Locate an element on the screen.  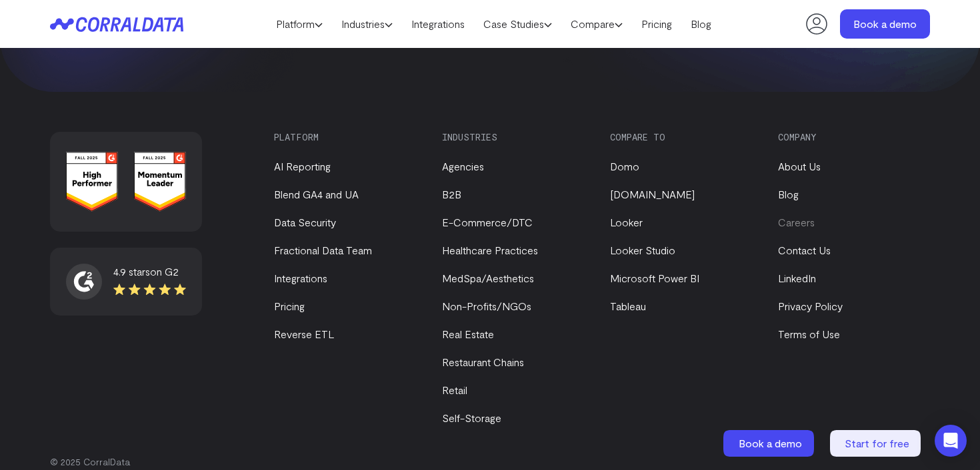
h3: Platform is located at coordinates (347, 137).